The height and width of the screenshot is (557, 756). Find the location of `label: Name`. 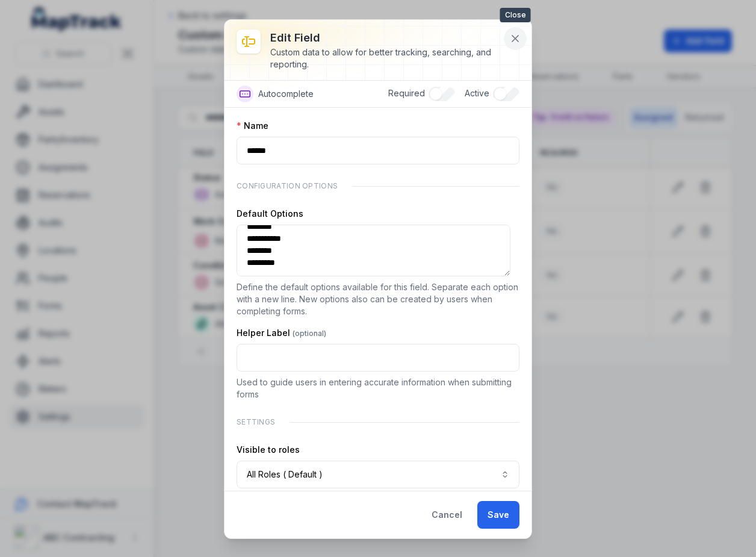

label: Name is located at coordinates (252, 126).